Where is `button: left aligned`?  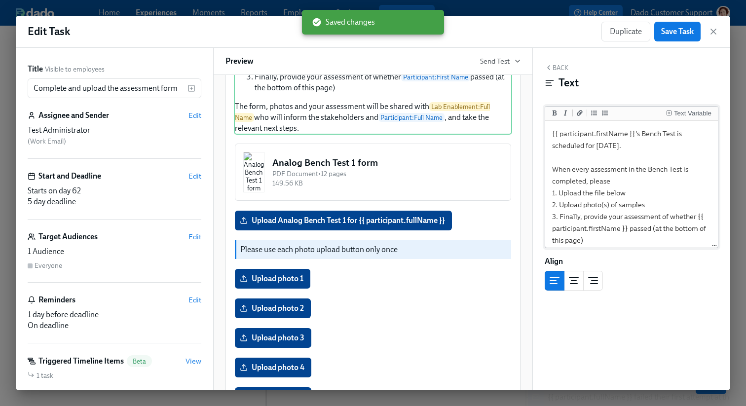
button: left aligned is located at coordinates (555, 281).